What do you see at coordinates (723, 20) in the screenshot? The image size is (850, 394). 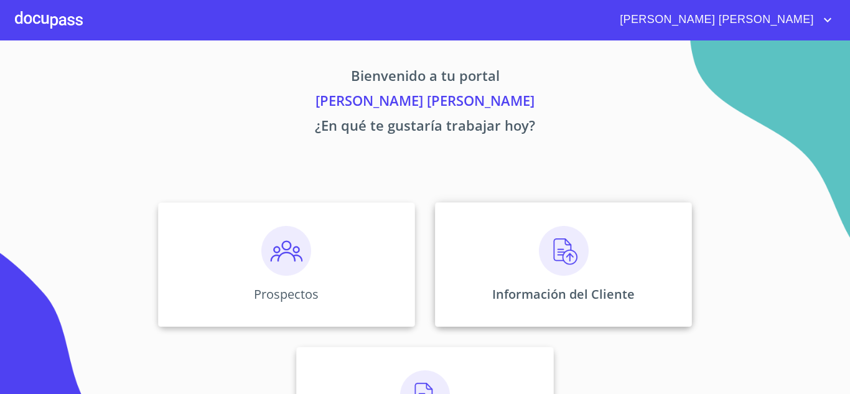 I see `button: account of current user` at bounding box center [723, 20].